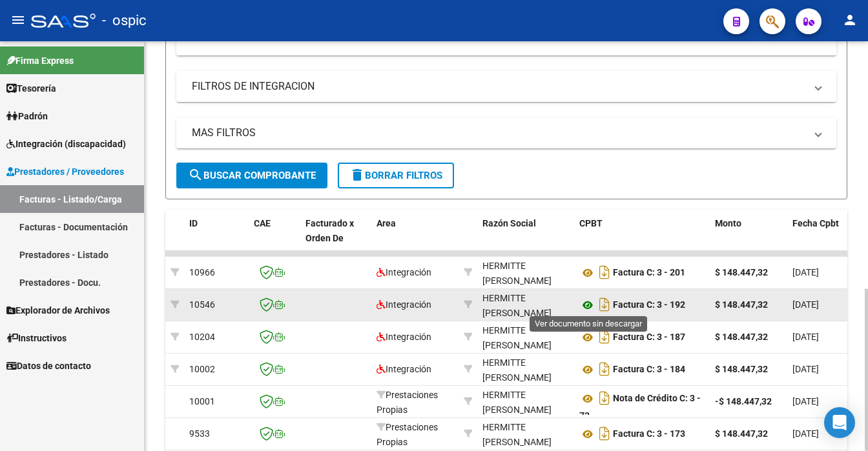 The image size is (868, 451). What do you see at coordinates (591, 223) in the screenshot?
I see `span: CPBT` at bounding box center [591, 223].